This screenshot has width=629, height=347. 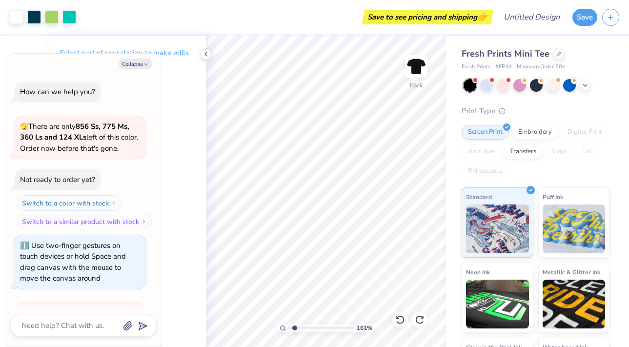 I want to click on span: 161 %, so click(x=365, y=328).